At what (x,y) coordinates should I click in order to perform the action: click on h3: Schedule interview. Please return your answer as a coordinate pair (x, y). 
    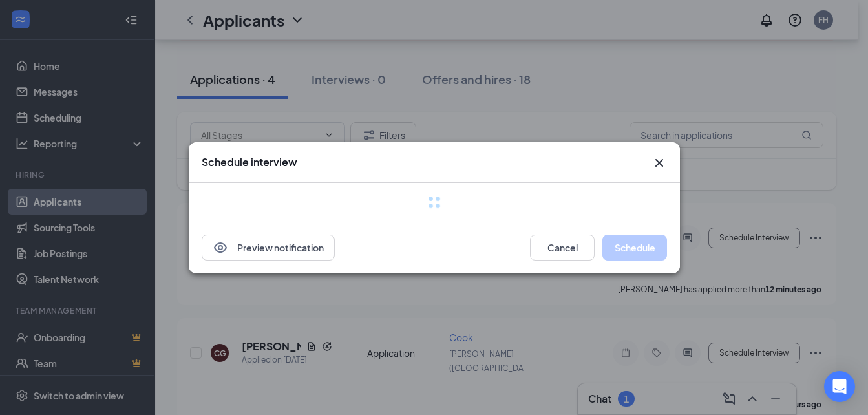
    Looking at the image, I should click on (249, 162).